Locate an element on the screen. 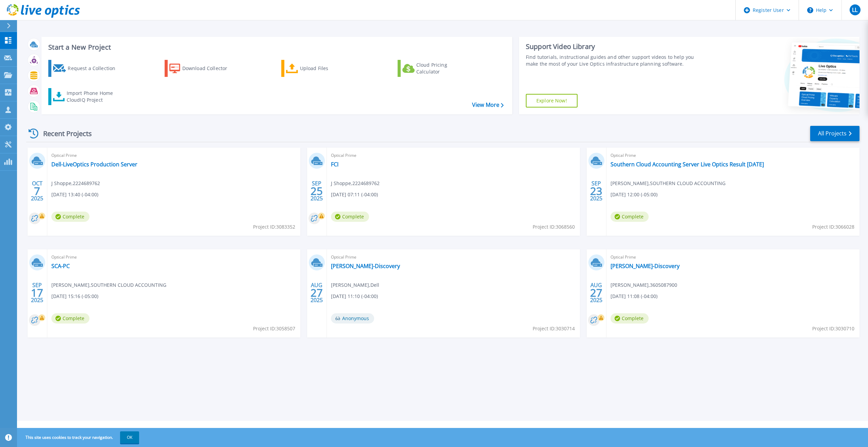  div: OCT 2025 is located at coordinates (37, 191).